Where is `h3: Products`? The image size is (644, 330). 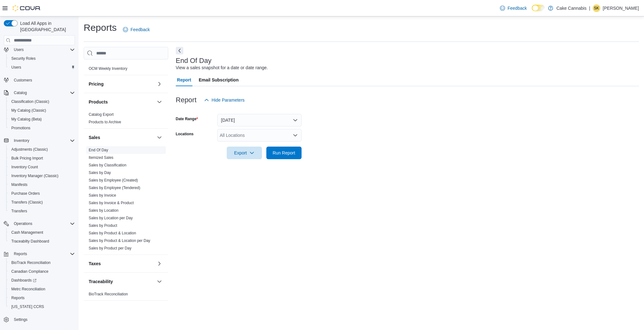
h3: Products is located at coordinates (98, 102).